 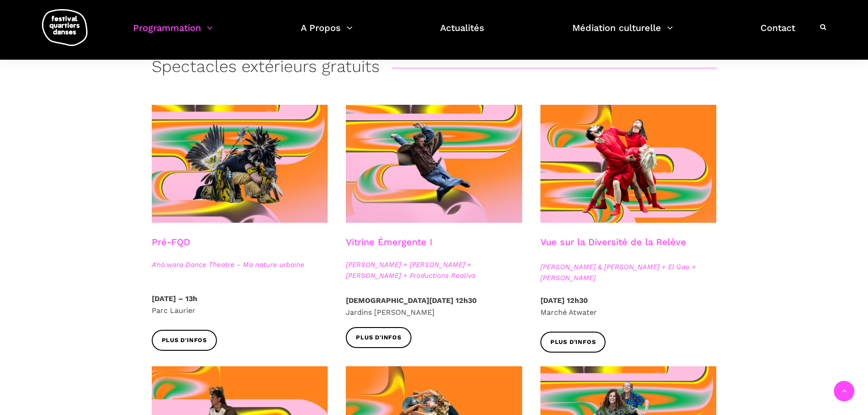 I want to click on a: Médiation culturelle, so click(x=622, y=34).